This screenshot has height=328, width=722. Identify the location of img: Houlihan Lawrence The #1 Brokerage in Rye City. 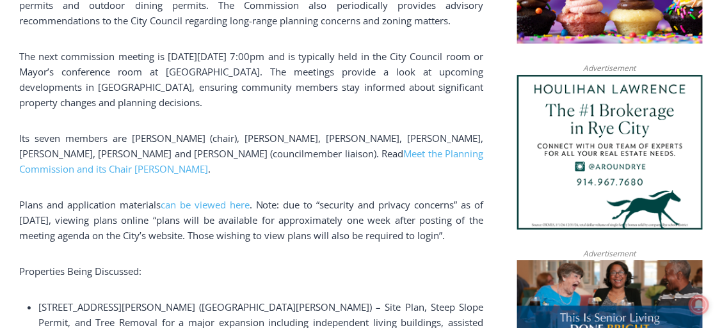
(610, 152).